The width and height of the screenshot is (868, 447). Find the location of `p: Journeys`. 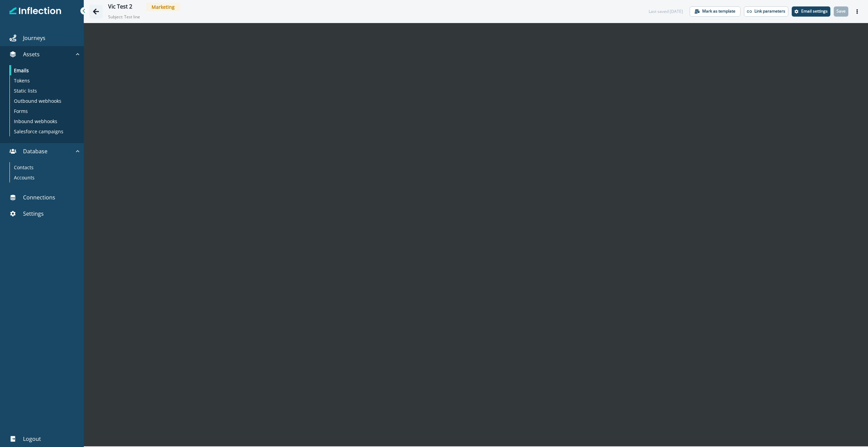

p: Journeys is located at coordinates (34, 38).